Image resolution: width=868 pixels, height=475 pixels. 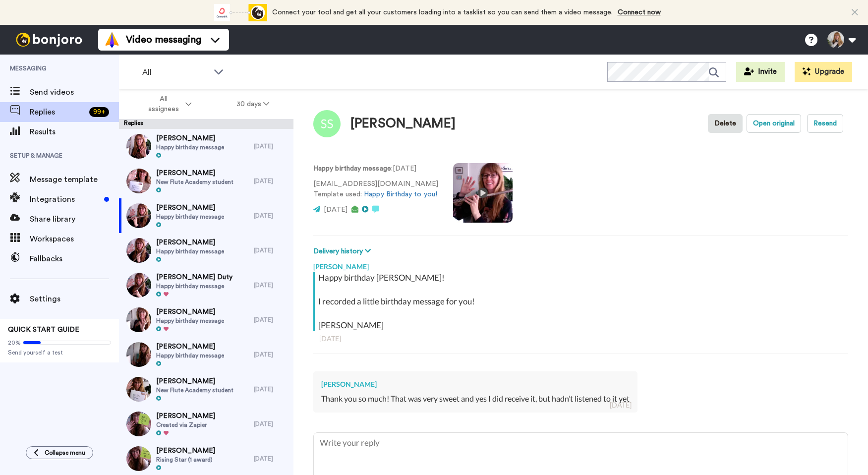 I want to click on a: Happy Birthday to you!, so click(x=401, y=194).